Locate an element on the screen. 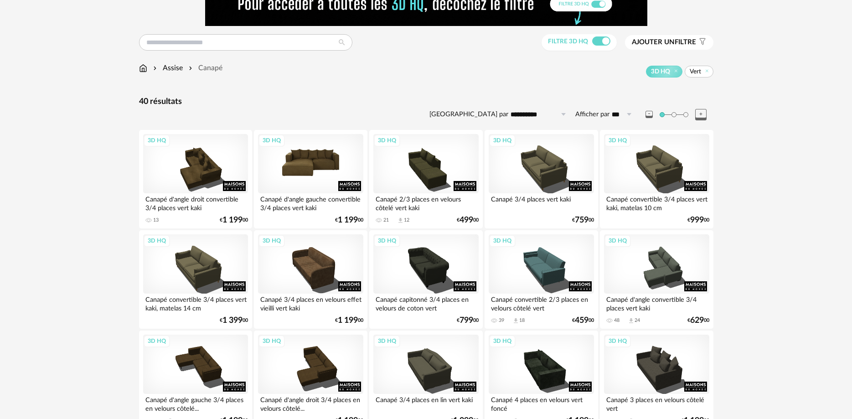 This screenshot has height=419, width=852. span: Ajouter un is located at coordinates (653, 42).